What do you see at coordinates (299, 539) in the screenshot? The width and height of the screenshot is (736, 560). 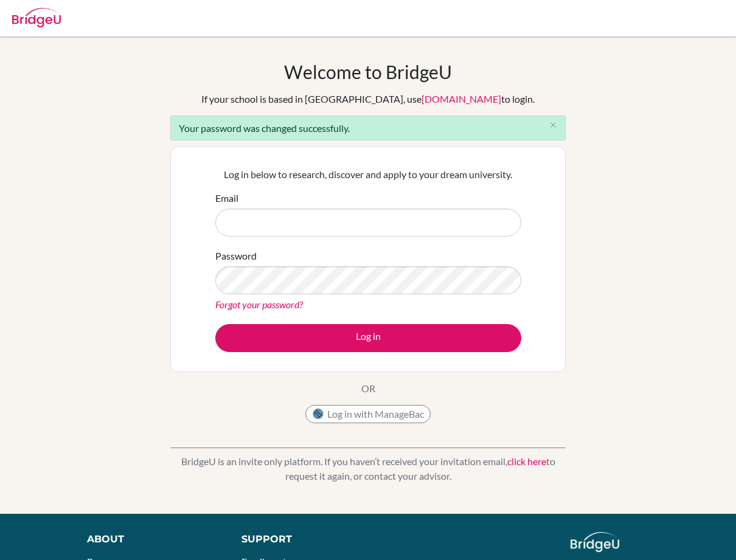 I see `div: Support` at bounding box center [299, 539].